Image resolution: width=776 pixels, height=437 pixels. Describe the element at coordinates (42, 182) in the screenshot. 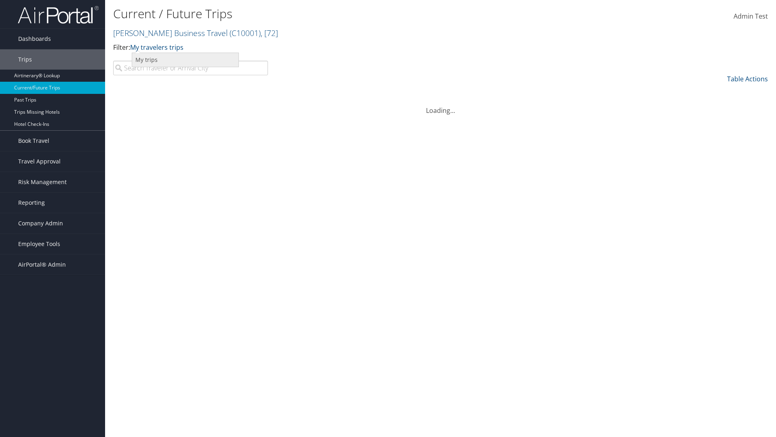

I see `span: Risk Management` at that location.